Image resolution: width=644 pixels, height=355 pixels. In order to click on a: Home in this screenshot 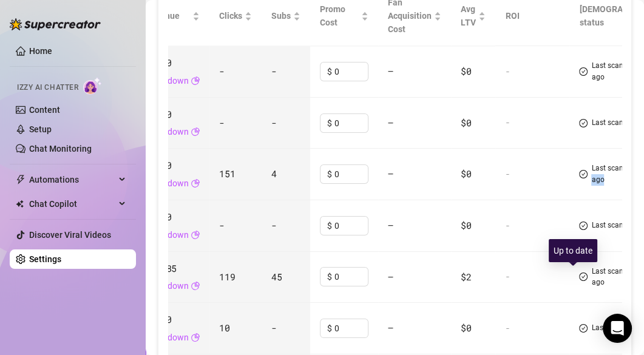, I will do `click(41, 51)`.